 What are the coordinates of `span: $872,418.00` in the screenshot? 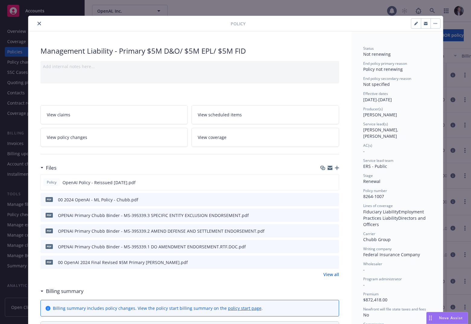 It's located at (375, 300).